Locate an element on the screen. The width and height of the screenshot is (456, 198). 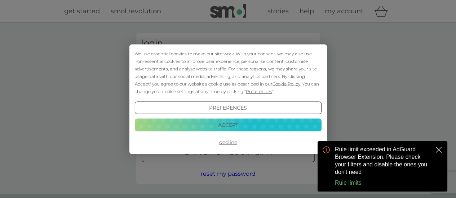
span: Cookie Policy is located at coordinates (286, 84).